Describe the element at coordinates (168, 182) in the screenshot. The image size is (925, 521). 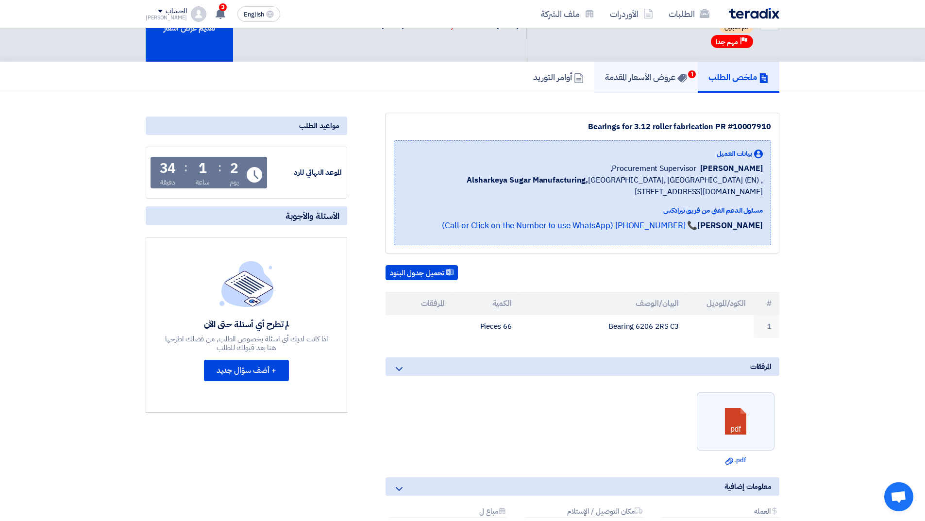
I see `div: دقيقة` at that location.